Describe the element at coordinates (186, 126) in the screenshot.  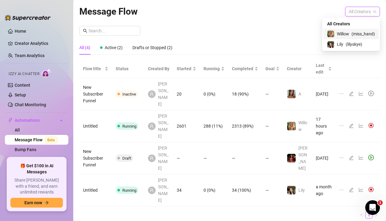
I see `td: 2601` at that location.